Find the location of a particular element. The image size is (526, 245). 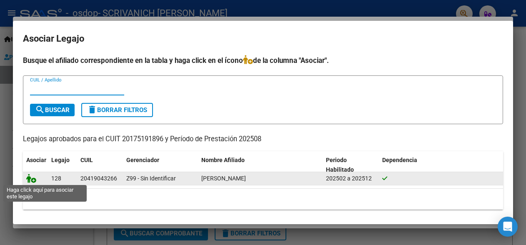

mat-icon: search is located at coordinates (40, 110).